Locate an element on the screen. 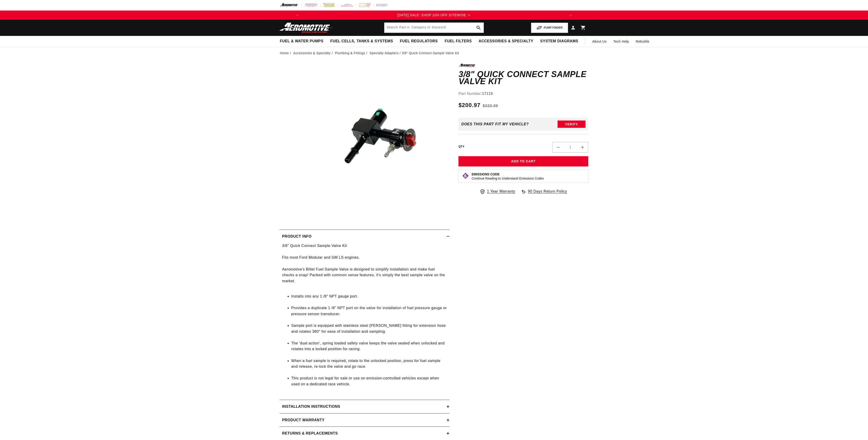  span: Fuel & Water Pumps is located at coordinates (302, 41).